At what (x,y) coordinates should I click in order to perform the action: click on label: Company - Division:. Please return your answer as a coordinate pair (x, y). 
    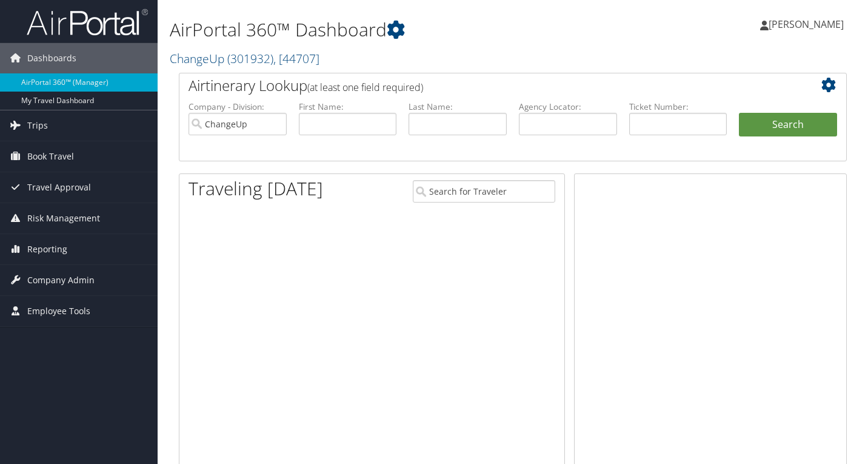
    Looking at the image, I should click on (238, 106).